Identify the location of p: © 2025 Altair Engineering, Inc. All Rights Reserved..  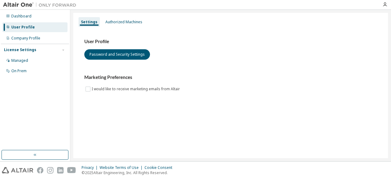
(129, 172).